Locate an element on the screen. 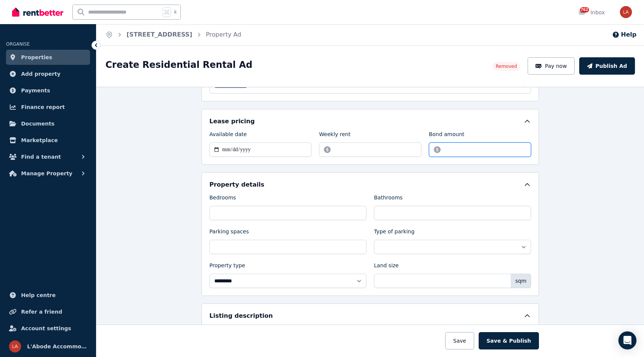 This screenshot has width=644, height=357. a: Account settings is located at coordinates (48, 328).